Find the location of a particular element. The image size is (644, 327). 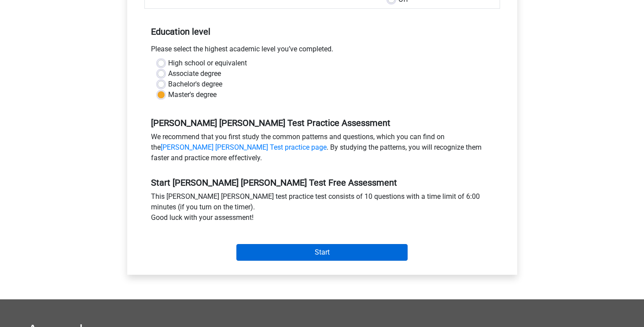

h5: Education level is located at coordinates (322, 32).